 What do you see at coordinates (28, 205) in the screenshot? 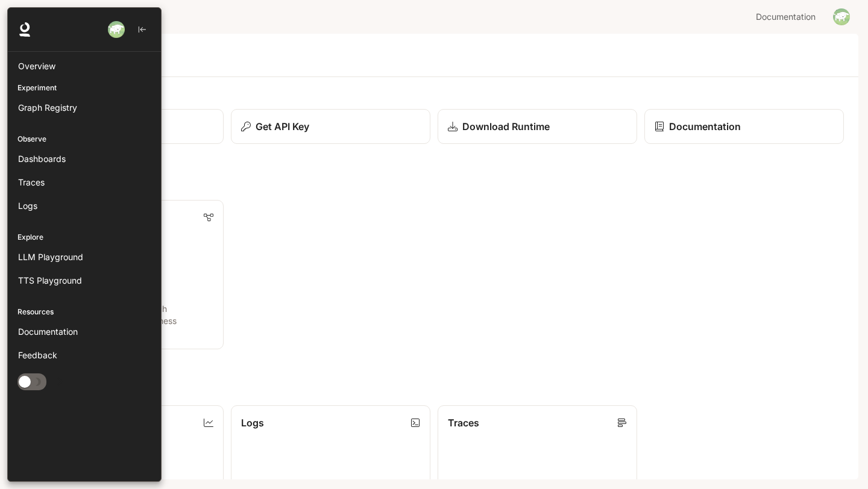
I see `span: Logs` at bounding box center [28, 205].